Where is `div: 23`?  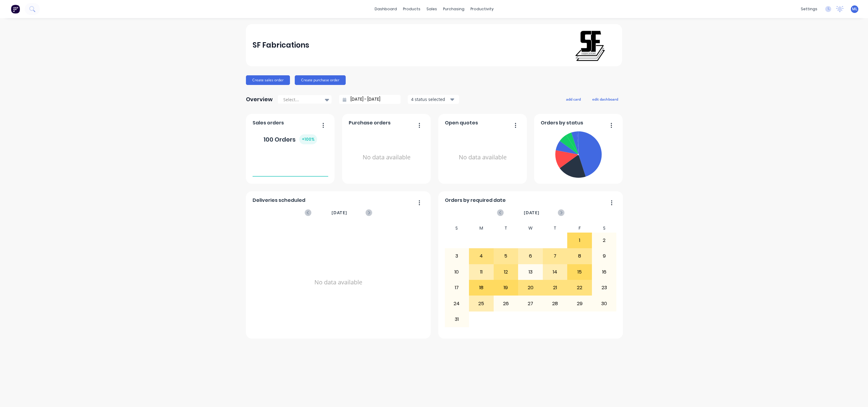
div: 23 is located at coordinates (604, 288).